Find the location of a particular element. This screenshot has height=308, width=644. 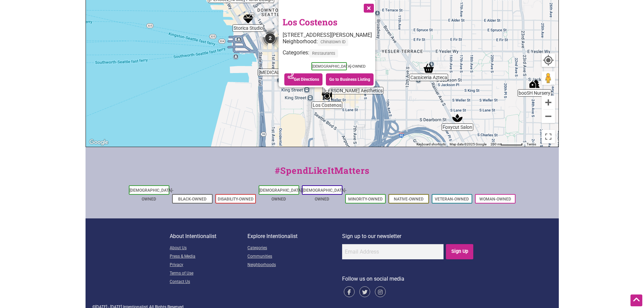

div: Categories: is located at coordinates (329, 55).